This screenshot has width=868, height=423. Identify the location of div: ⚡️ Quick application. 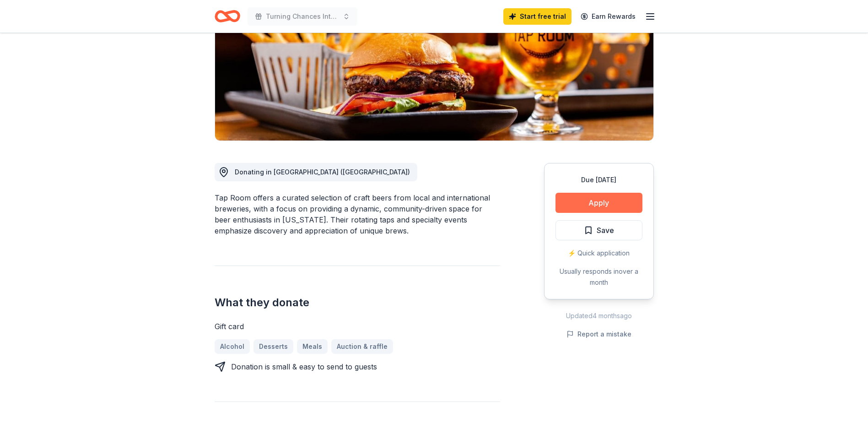
(599, 254).